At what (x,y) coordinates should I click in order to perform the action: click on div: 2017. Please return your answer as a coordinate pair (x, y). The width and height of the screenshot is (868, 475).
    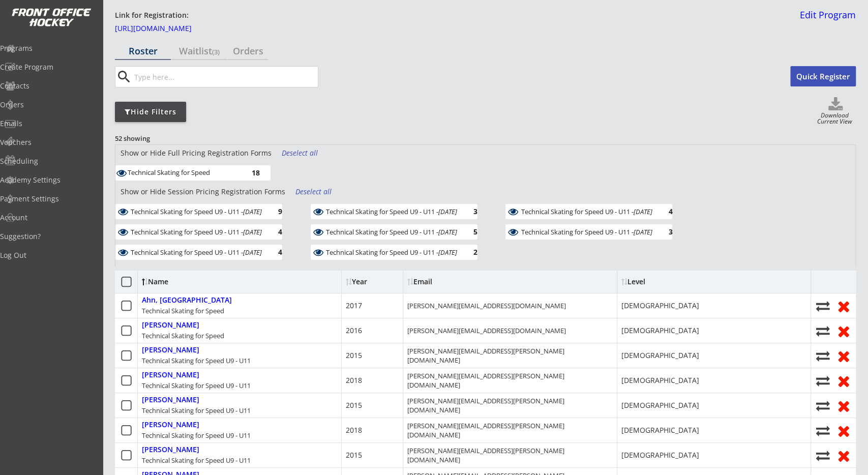
    Looking at the image, I should click on (354, 305).